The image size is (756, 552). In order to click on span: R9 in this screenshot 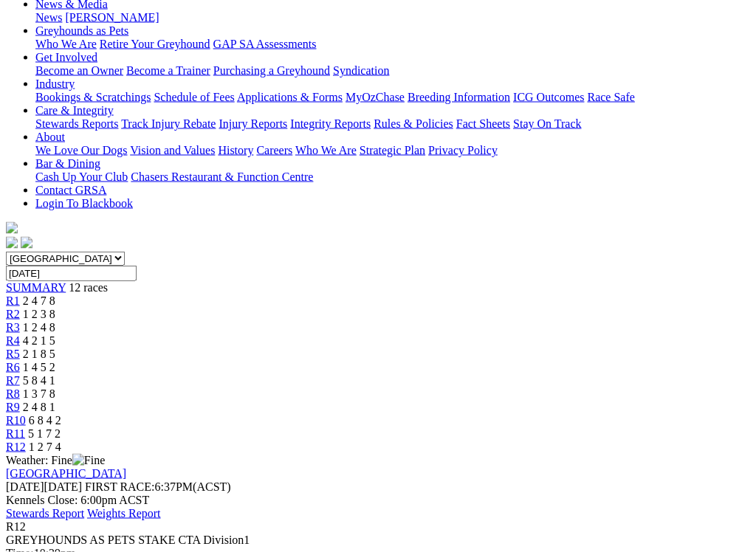, I will do `click(12, 407)`.